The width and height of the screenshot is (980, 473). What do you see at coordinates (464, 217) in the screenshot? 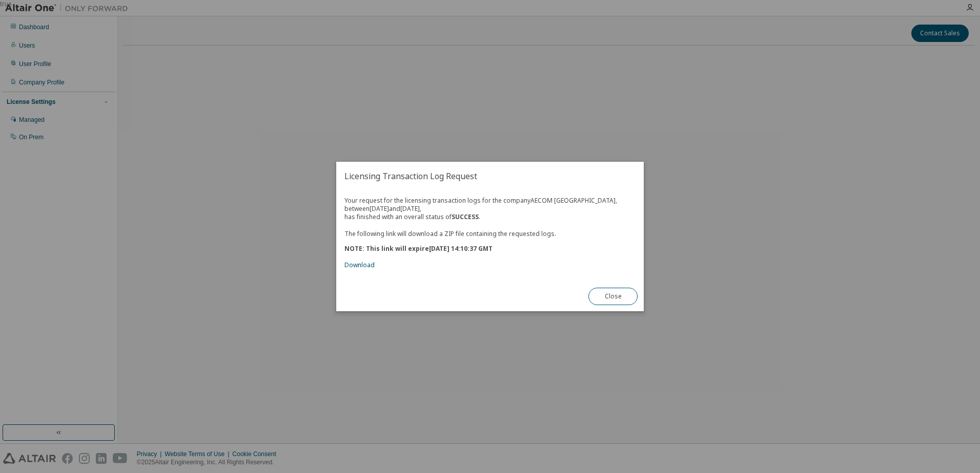
I see `b: SUCCESS` at bounding box center [464, 217].